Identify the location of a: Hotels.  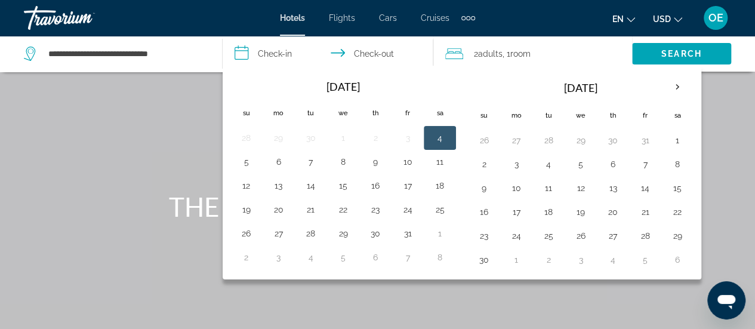
(293, 18).